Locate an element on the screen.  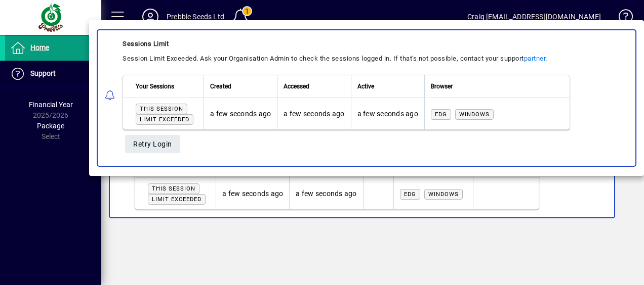
span: Windows is located at coordinates (474, 114).